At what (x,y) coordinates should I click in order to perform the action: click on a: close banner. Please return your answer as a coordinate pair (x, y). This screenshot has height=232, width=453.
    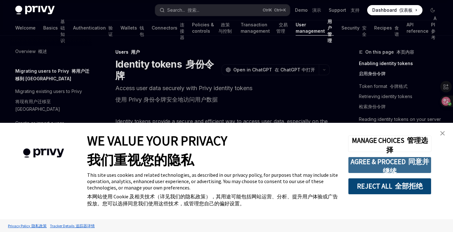
    Looking at the image, I should click on (442, 133).